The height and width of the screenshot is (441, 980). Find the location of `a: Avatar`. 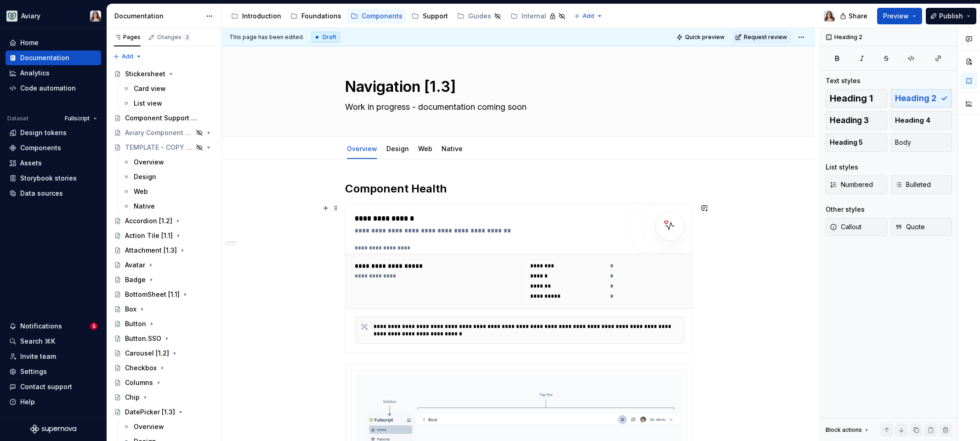

a: Avatar is located at coordinates (164, 265).